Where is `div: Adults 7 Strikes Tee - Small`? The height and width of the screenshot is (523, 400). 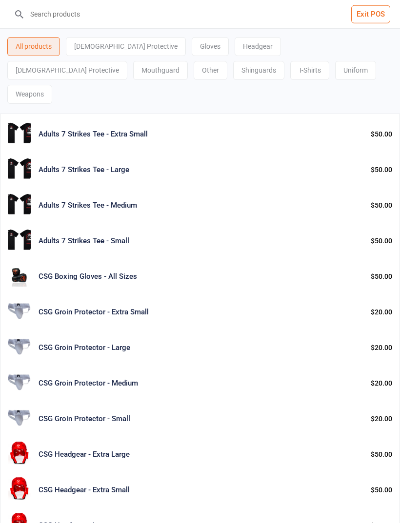 div: Adults 7 Strikes Tee - Small is located at coordinates (200, 241).